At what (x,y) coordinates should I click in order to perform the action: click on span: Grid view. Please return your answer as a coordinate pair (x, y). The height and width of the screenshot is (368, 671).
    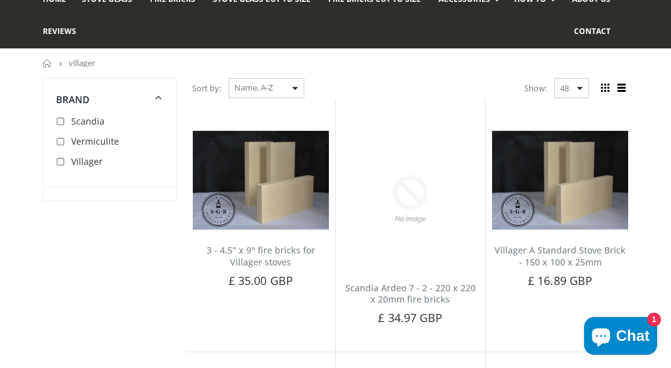
    Looking at the image, I should click on (605, 88).